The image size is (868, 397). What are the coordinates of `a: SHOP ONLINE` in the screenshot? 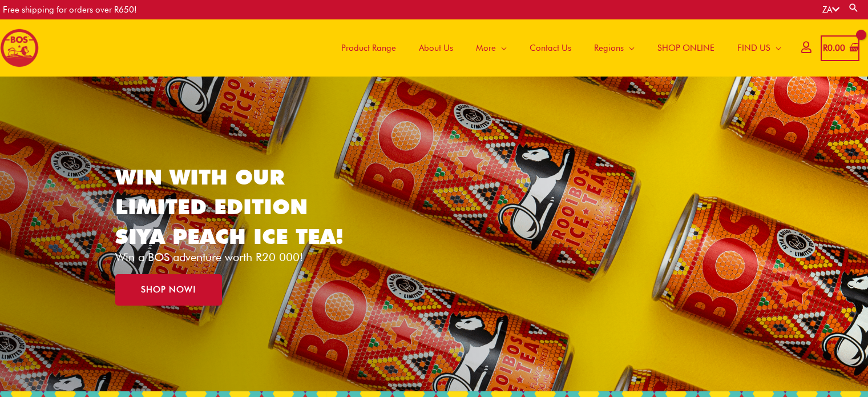 It's located at (686, 48).